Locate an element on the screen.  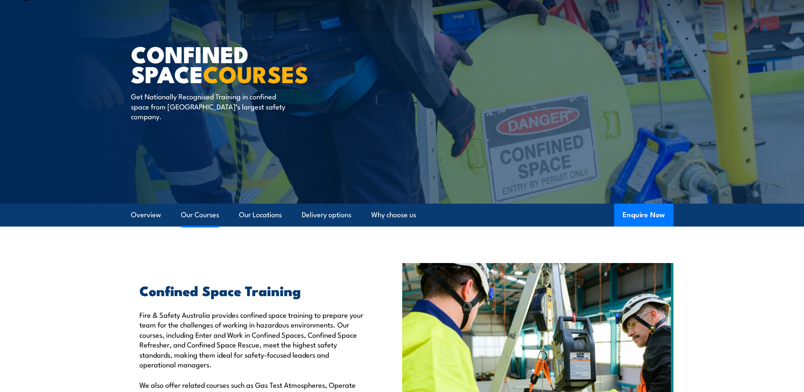
a: Why choose us is located at coordinates (394, 215).